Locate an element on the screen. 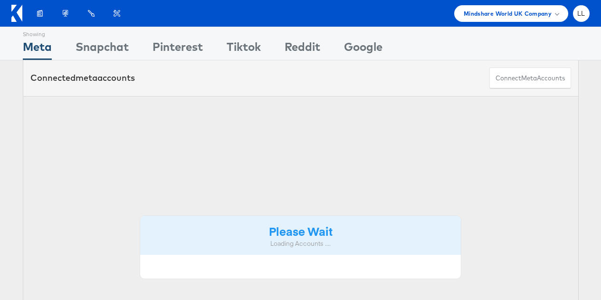 The width and height of the screenshot is (601, 300). div: Connected accounts is located at coordinates (83, 78).